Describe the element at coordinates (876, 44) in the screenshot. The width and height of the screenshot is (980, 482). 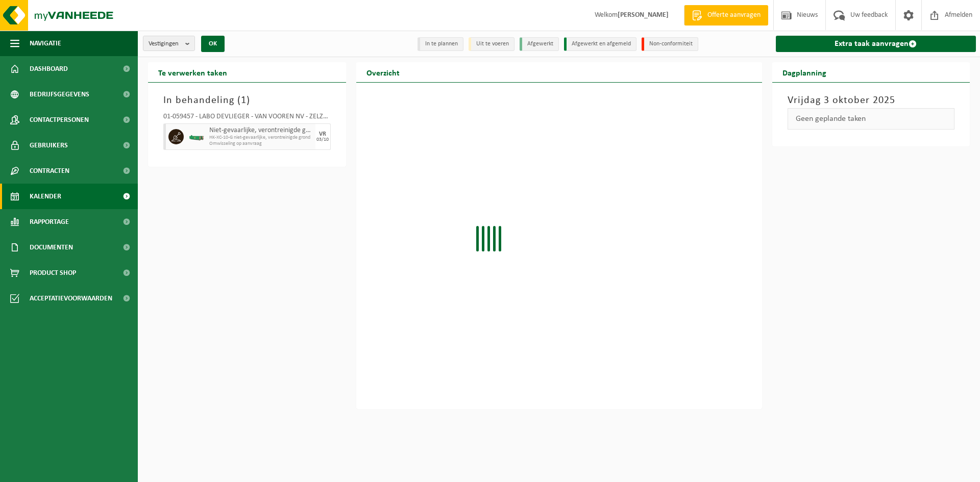
I see `a: Extra taak aanvragen` at that location.